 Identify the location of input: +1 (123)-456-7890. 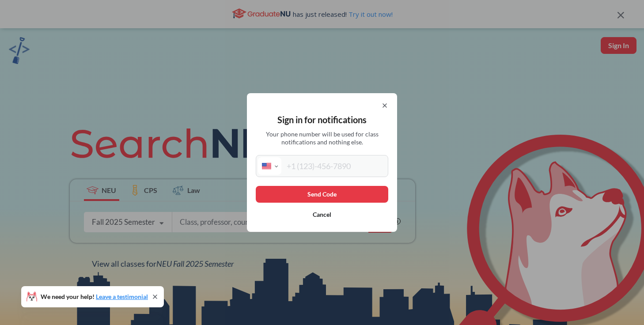
(333, 166).